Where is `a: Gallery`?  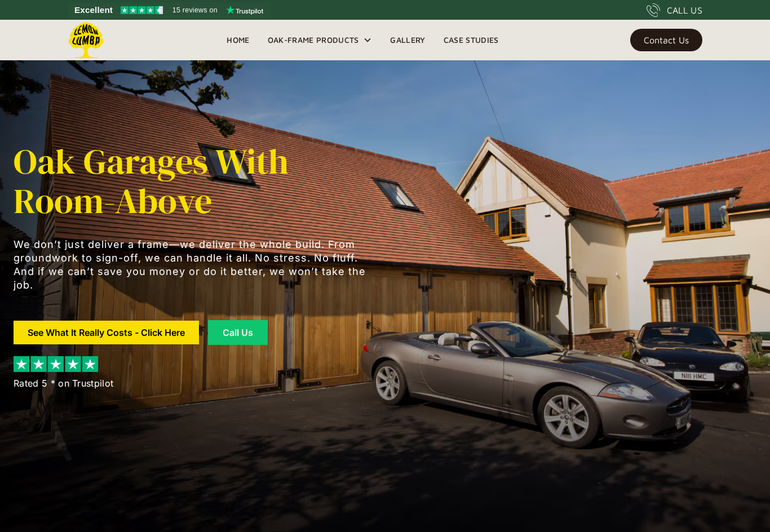
a: Gallery is located at coordinates (407, 40).